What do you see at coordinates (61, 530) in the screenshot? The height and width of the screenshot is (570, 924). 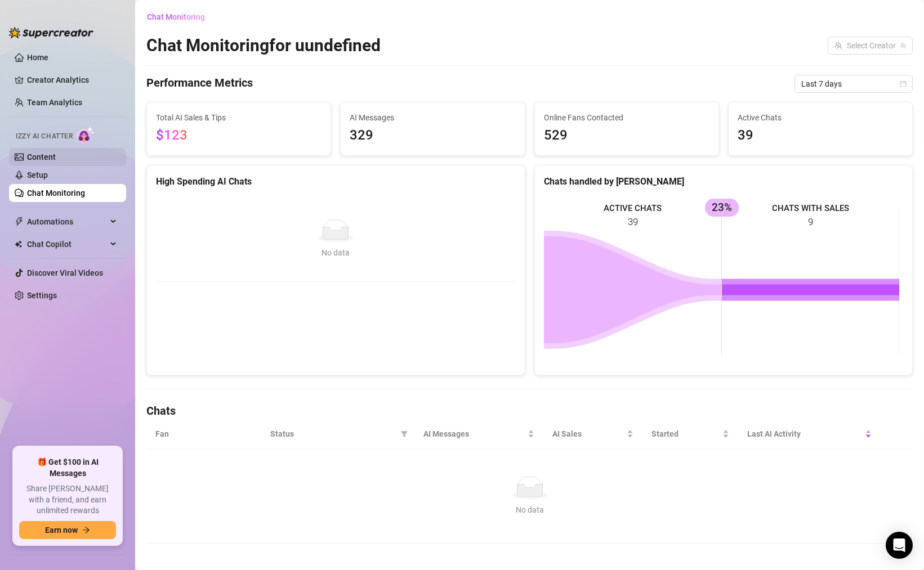 I see `span: Earn now` at bounding box center [61, 530].